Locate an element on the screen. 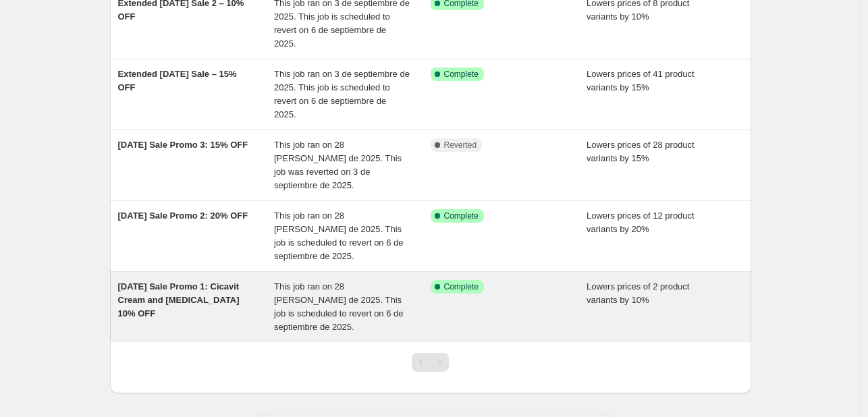  span: Lowers prices of 41 product variants by 15% is located at coordinates (641, 80).